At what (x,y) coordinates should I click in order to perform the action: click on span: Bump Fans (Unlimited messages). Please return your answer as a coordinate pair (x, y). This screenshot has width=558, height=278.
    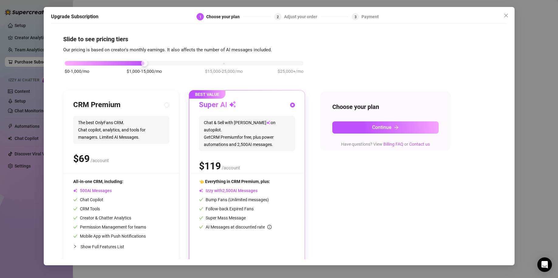
    Looking at the image, I should click on (234, 200).